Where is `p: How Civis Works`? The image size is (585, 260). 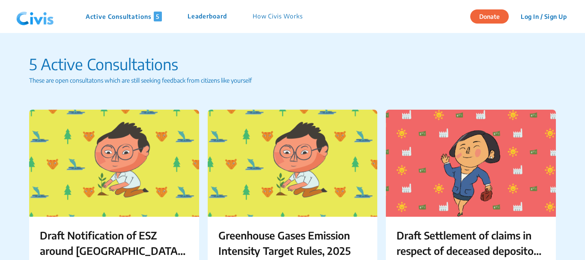
p: How Civis Works is located at coordinates (278, 16).